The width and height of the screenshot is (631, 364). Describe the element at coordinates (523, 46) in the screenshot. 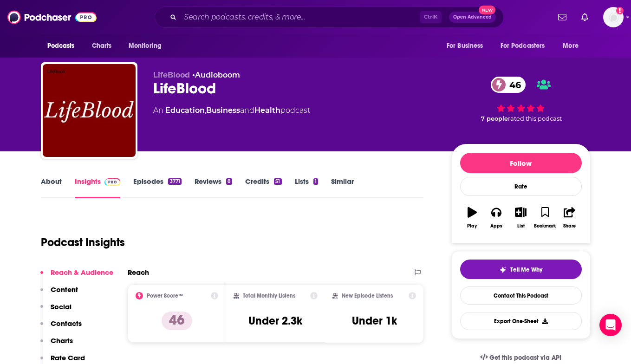

I see `span: For Podcasters` at that location.